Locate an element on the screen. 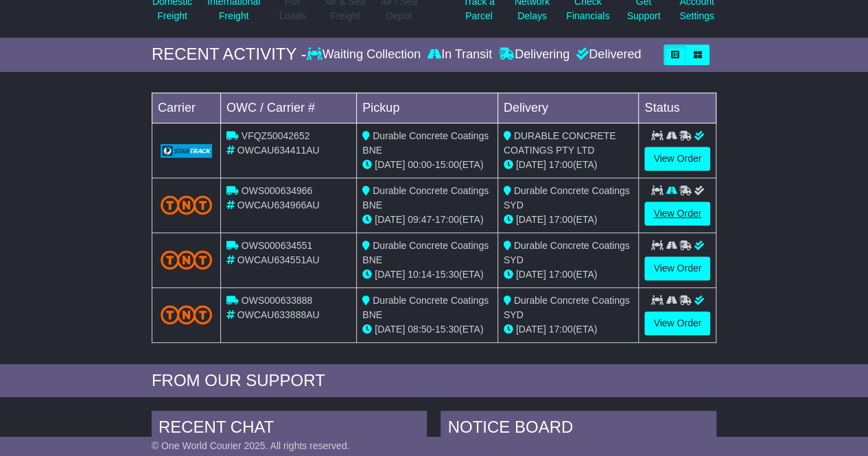 The width and height of the screenshot is (868, 456). span: 15:00 is located at coordinates (447, 164).